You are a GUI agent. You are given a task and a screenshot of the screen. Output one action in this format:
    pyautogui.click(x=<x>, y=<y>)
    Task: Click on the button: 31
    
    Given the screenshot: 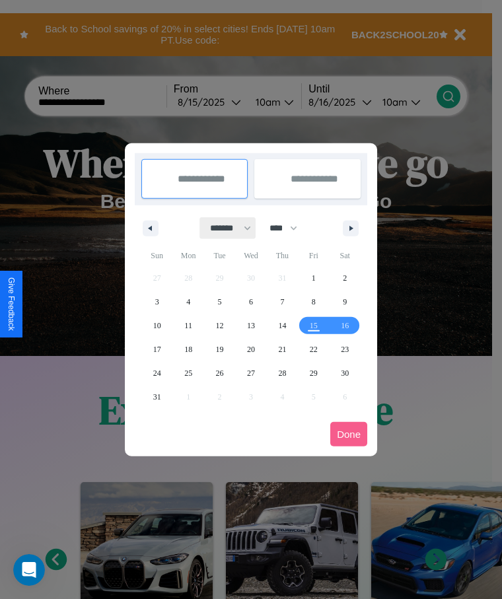 What is the action you would take?
    pyautogui.click(x=156, y=397)
    